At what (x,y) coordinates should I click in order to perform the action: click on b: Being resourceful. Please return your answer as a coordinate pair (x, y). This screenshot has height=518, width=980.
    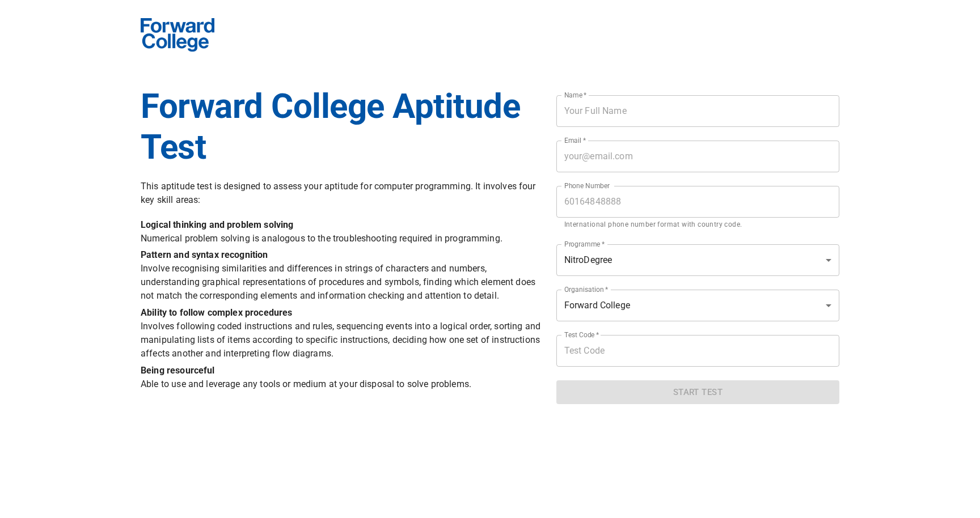
    Looking at the image, I should click on (178, 370).